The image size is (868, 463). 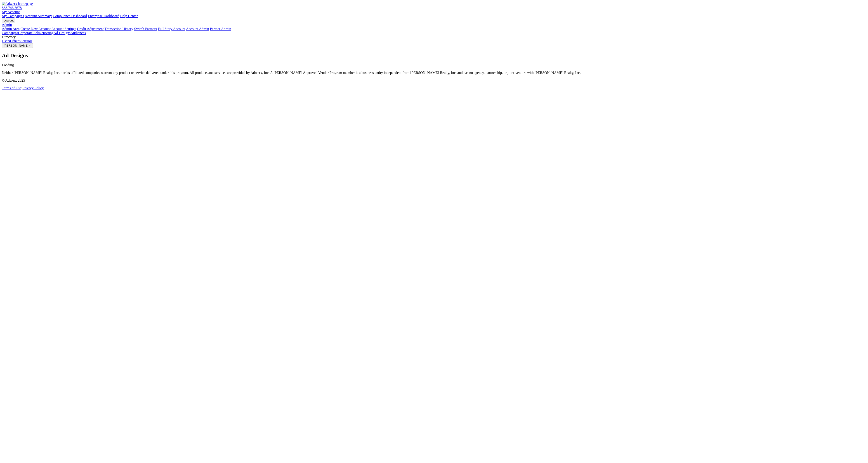 What do you see at coordinates (15, 41) in the screenshot?
I see `a: Offices` at bounding box center [15, 41].